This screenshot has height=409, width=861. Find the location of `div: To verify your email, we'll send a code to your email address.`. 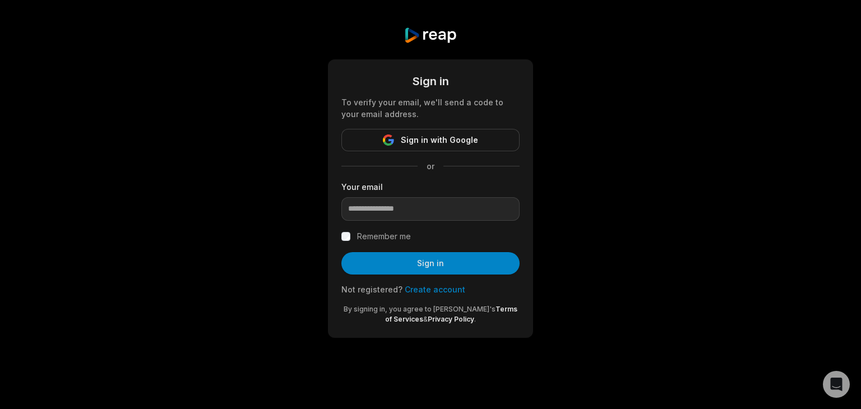

div: To verify your email, we'll send a code to your email address. is located at coordinates (431, 108).